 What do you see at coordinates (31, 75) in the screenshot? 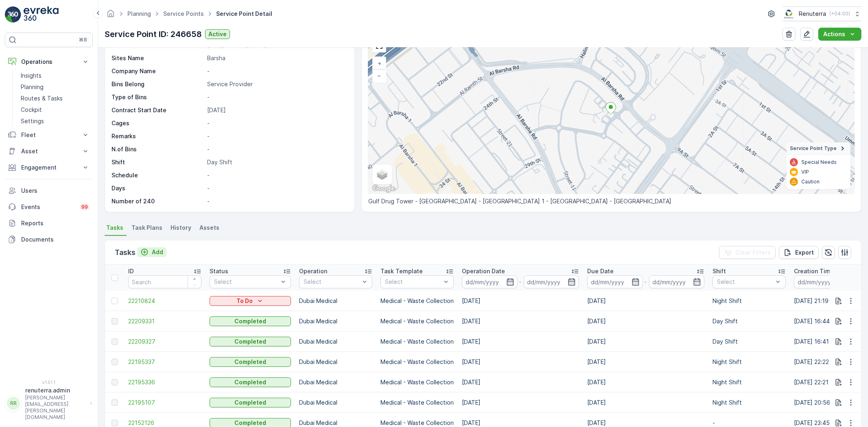
I see `p: Insights` at bounding box center [31, 75].